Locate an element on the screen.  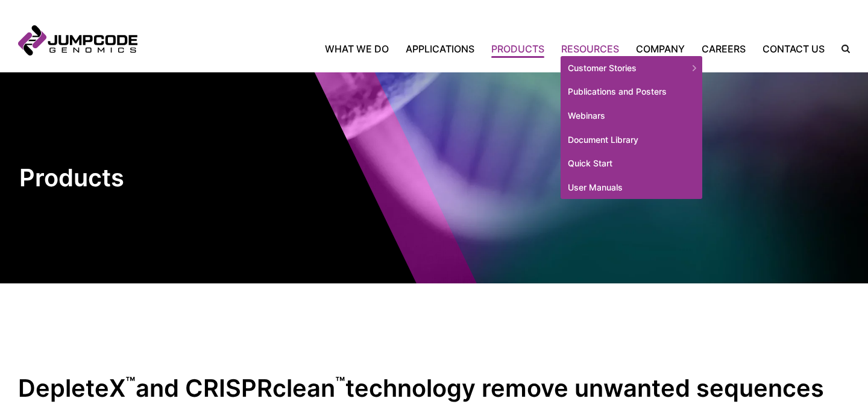
a: Contact Us is located at coordinates (793, 49).